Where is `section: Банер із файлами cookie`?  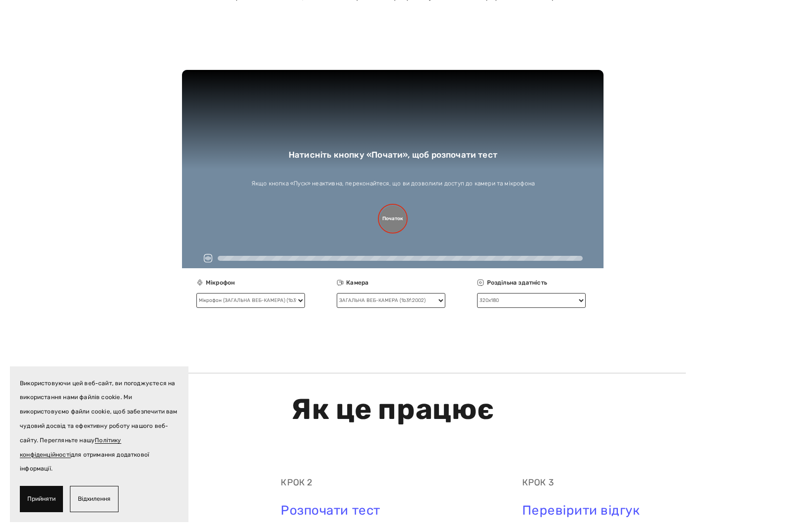 section: Банер із файлами cookie is located at coordinates (99, 444).